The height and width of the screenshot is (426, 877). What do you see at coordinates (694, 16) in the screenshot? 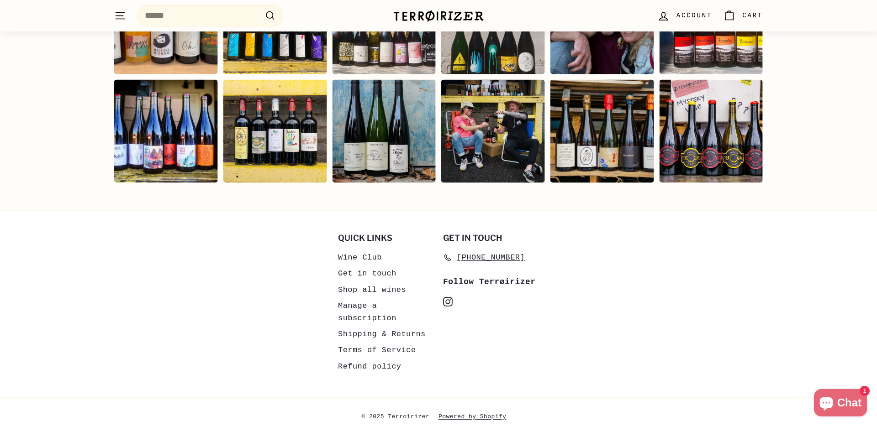
I see `span: Account` at bounding box center [694, 16].